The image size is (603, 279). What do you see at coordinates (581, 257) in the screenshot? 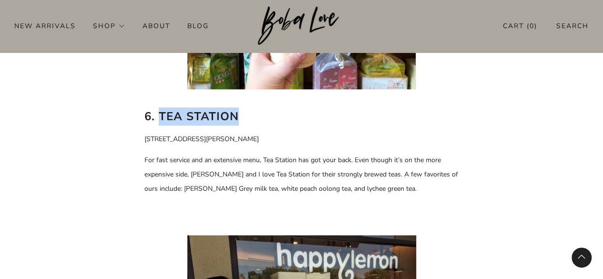
I see `back-to-top-button: Back to top` at bounding box center [581, 257].